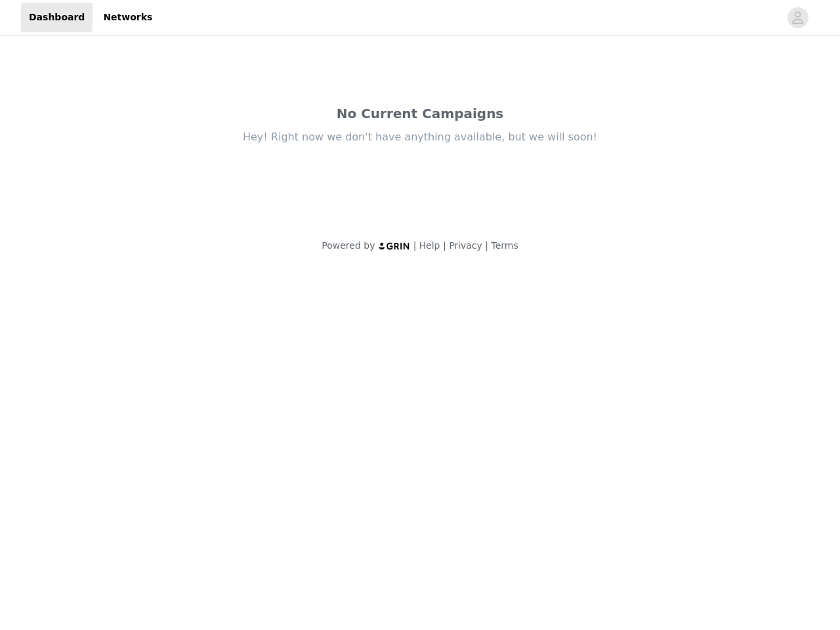 The image size is (840, 630). Describe the element at coordinates (466, 246) in the screenshot. I see `a: Privacy` at that location.